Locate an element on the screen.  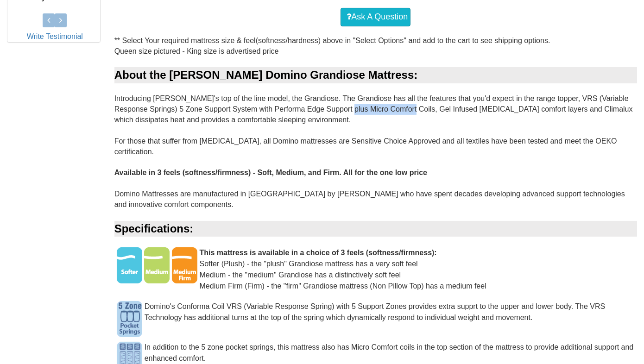
img: MediumFirm Firmness is located at coordinates (184, 266).